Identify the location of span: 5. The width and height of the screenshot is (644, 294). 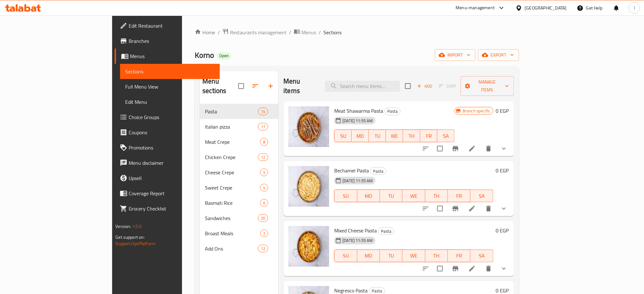
(264, 173).